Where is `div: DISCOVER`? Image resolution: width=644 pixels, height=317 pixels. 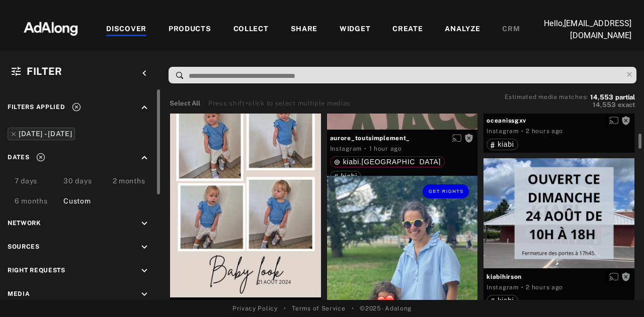 div: DISCOVER is located at coordinates (127, 30).